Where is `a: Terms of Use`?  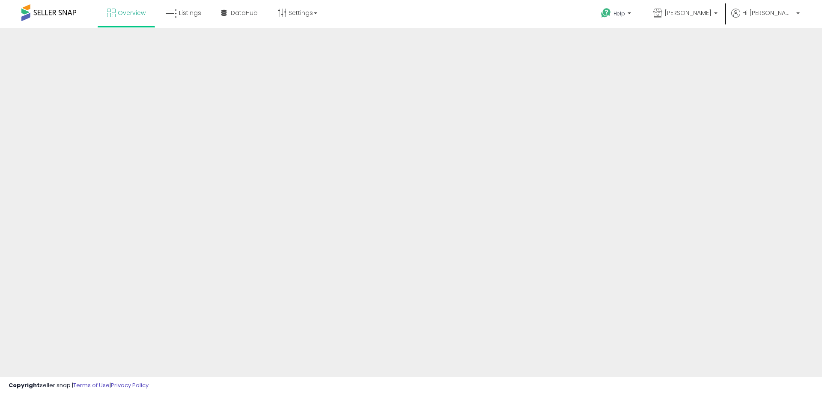
a: Terms of Use is located at coordinates (91, 385).